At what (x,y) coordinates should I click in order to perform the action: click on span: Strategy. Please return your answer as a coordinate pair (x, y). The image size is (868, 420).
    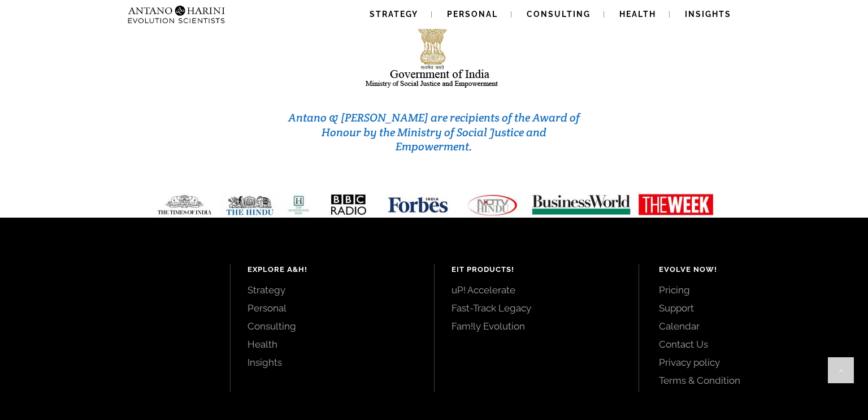
    Looking at the image, I should click on (394, 14).